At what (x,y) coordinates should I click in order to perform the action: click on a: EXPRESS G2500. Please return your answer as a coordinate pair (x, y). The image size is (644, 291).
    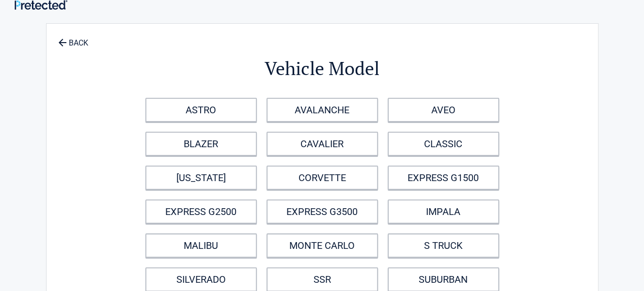
    Looking at the image, I should click on (201, 212).